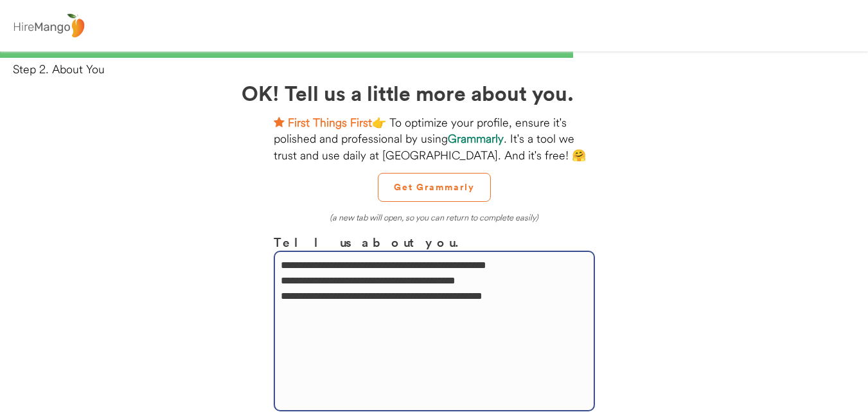 The height and width of the screenshot is (412, 868). Describe the element at coordinates (435, 187) in the screenshot. I see `button: Get Grammarly` at that location.